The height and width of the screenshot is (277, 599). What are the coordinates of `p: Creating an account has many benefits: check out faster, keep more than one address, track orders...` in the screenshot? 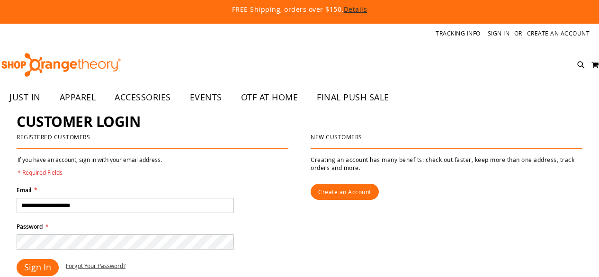 It's located at (447, 164).